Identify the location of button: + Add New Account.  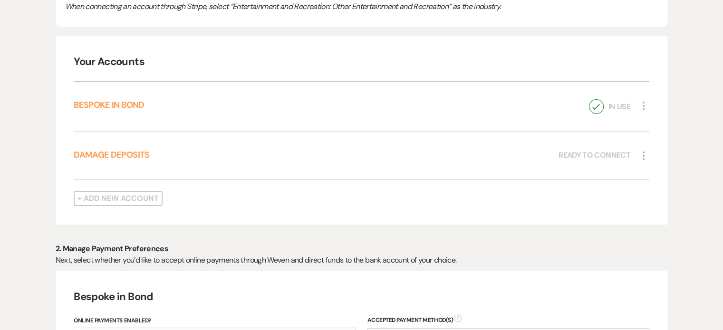
(118, 199).